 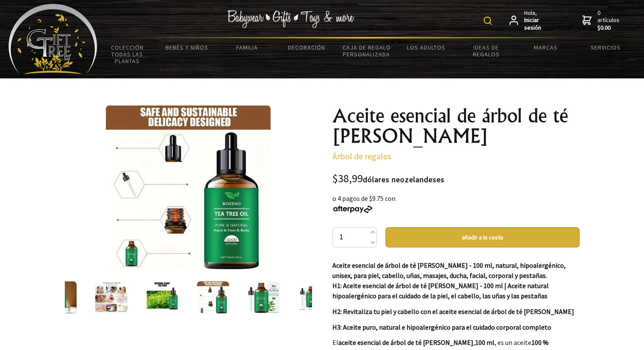 I want to click on a: 0 artículos$0.00, so click(x=602, y=20).